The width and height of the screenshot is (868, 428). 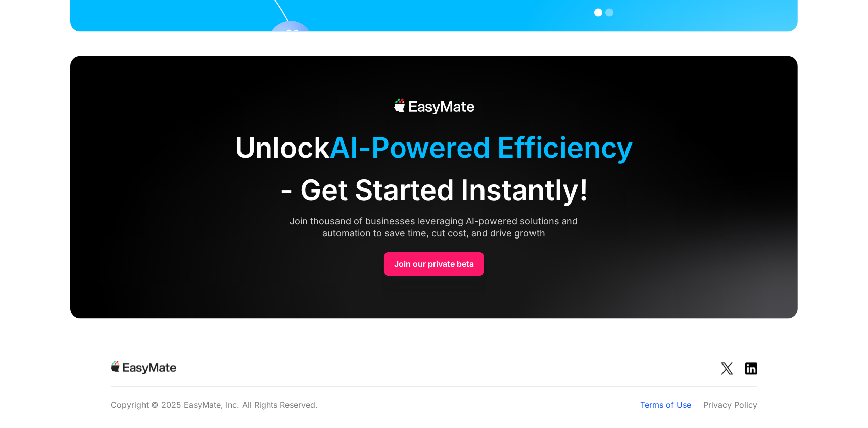 What do you see at coordinates (598, 12) in the screenshot?
I see `div: Show slide 1 of 2` at bounding box center [598, 12].